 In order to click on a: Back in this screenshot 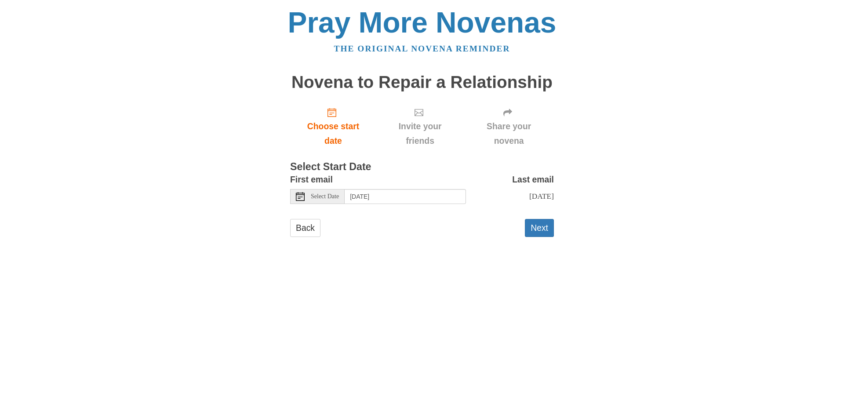, I will do `click(305, 228)`.